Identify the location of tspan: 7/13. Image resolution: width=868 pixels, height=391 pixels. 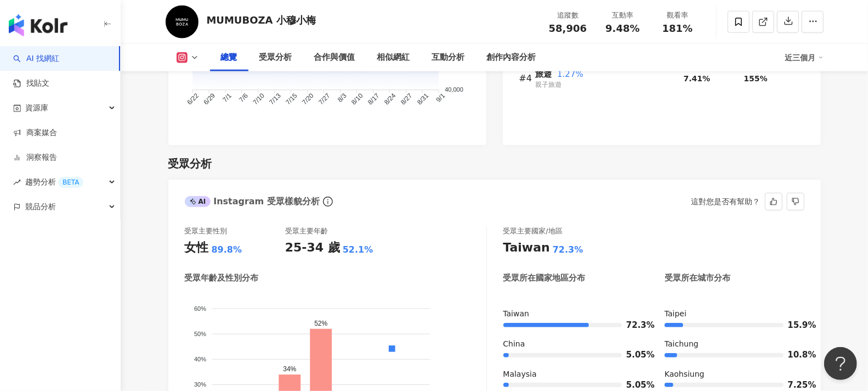
(274, 99).